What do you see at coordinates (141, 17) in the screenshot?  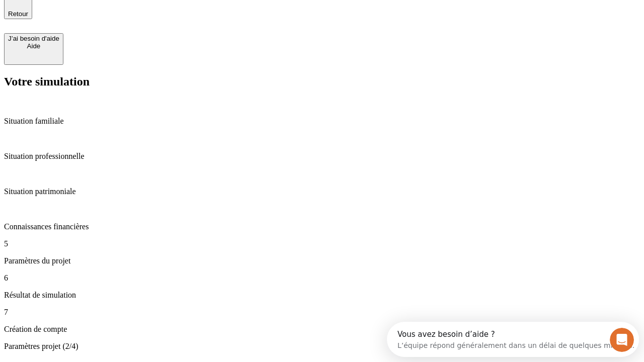 I see `div: Ouvrir le Messenger Intercom` at bounding box center [141, 17].